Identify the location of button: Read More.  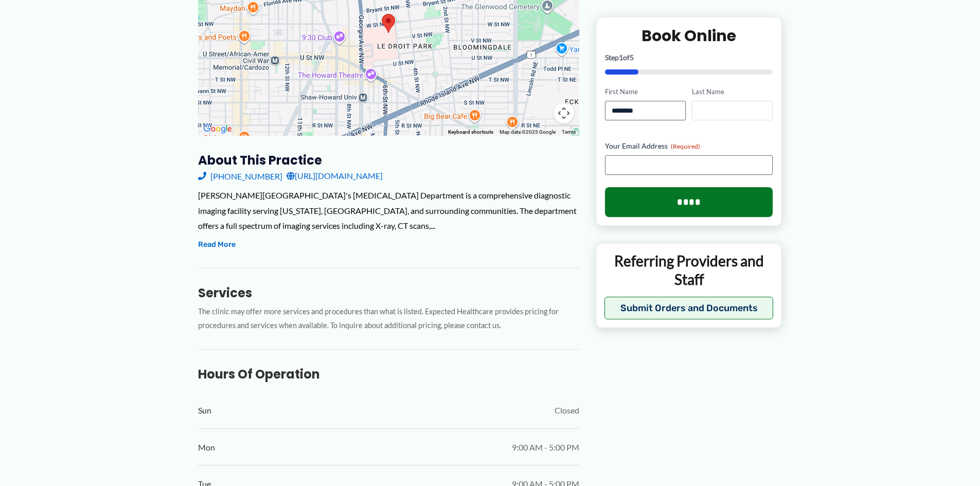
(216, 245).